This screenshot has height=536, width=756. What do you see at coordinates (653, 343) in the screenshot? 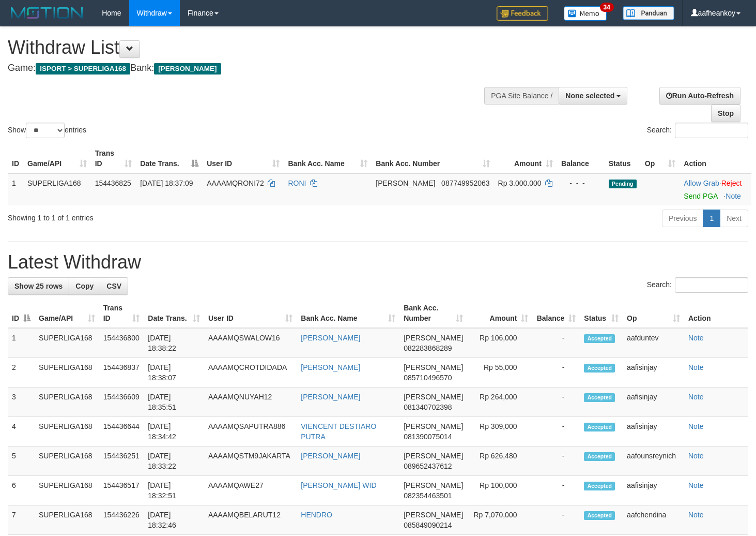
I see `td: aafduntev` at bounding box center [653, 343].